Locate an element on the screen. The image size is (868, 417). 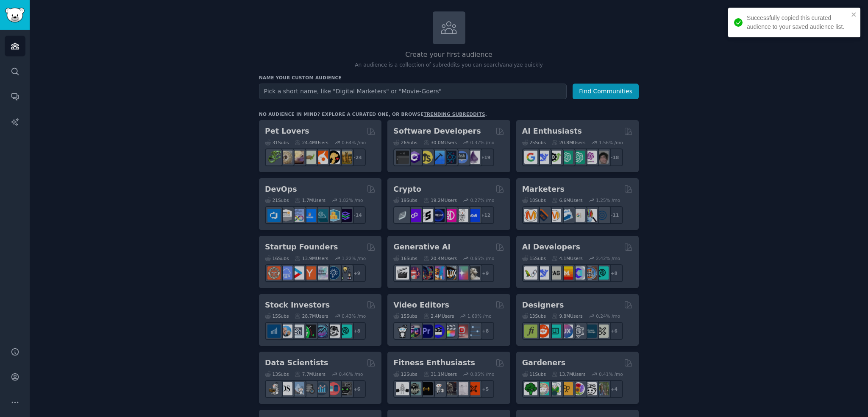
button: close is located at coordinates (853, 15).